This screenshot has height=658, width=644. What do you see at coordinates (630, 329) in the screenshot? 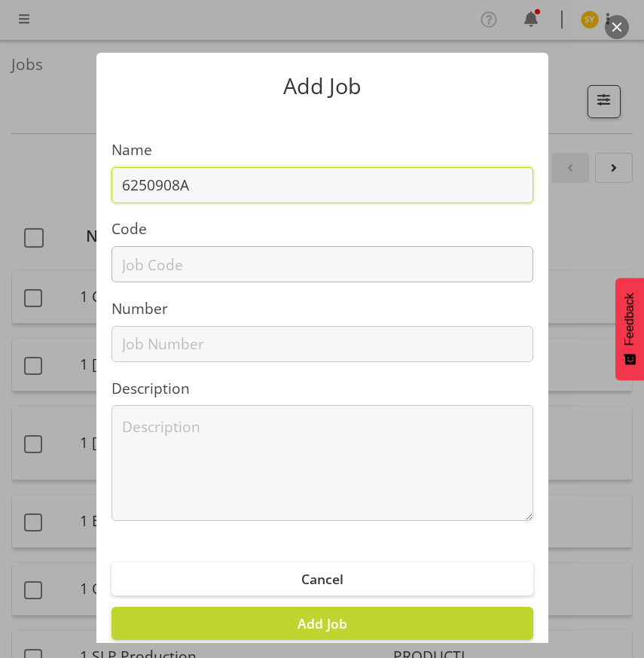
I see `button: Feedback - Show survey` at bounding box center [630, 329].